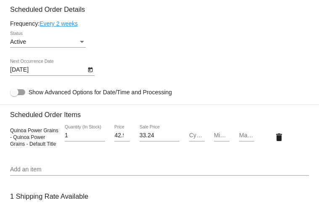 The image size is (319, 208). Describe the element at coordinates (160, 135) in the screenshot. I see `input: Sale Price` at that location.